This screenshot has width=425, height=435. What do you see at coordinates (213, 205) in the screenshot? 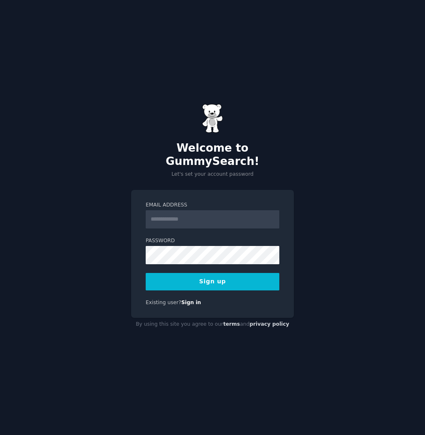
I see `label: Email Address` at bounding box center [213, 205].